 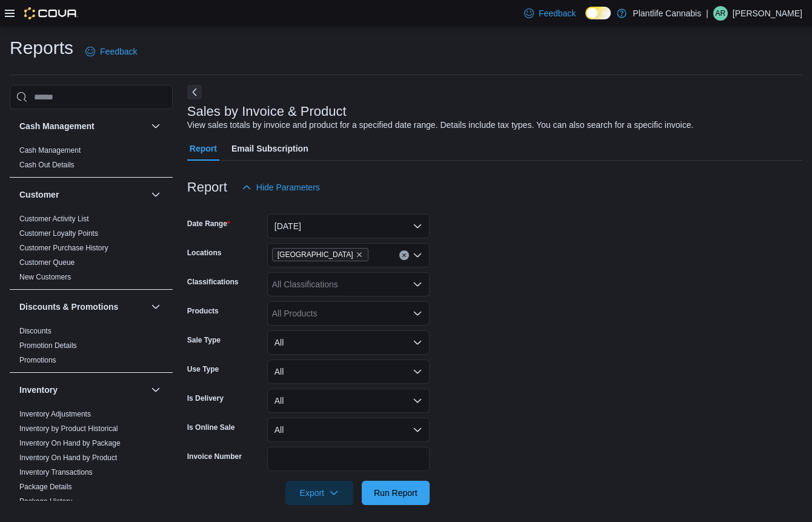 What do you see at coordinates (69, 306) in the screenshot?
I see `h3: Discounts & Promotions` at bounding box center [69, 306].